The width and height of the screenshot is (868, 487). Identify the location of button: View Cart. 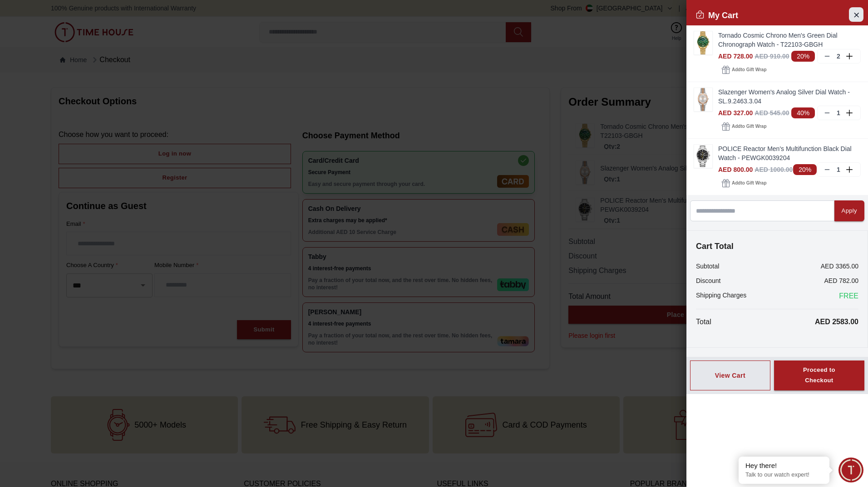
(730, 375).